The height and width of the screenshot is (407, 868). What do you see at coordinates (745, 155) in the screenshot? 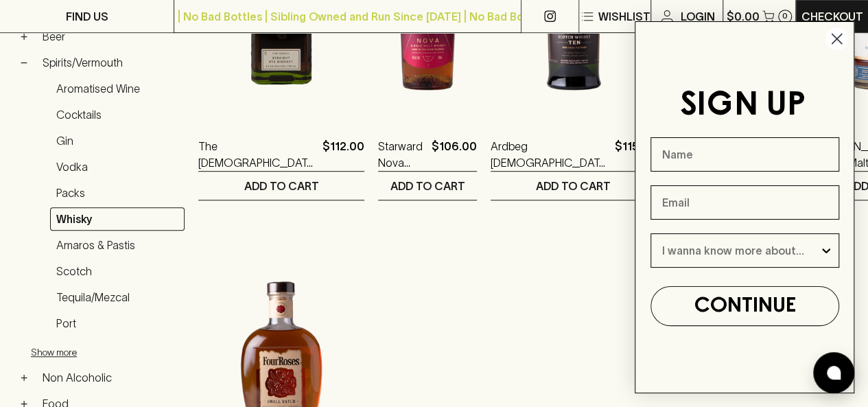
I see `input: Name` at bounding box center [745, 155].